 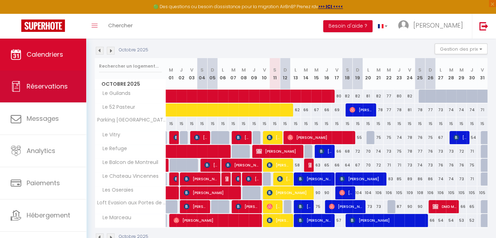 I want to click on span: DMD MENUISERIE, so click(x=444, y=207).